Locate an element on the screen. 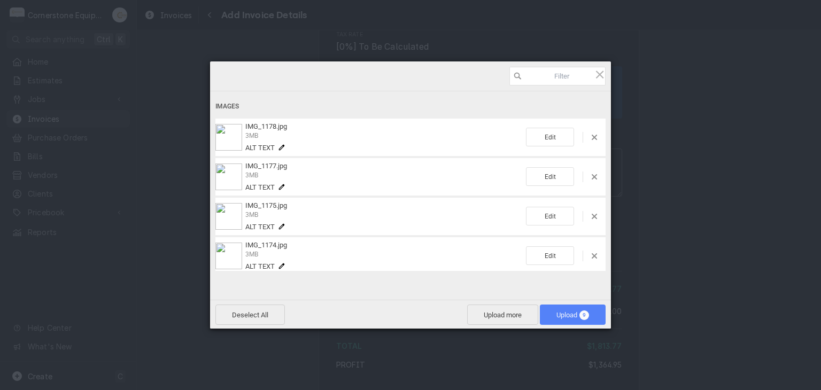 This screenshot has width=821, height=390. img: c5fe843f-bfb1-45e0-b4f1-9ca5fcbfc973 is located at coordinates (229, 177).